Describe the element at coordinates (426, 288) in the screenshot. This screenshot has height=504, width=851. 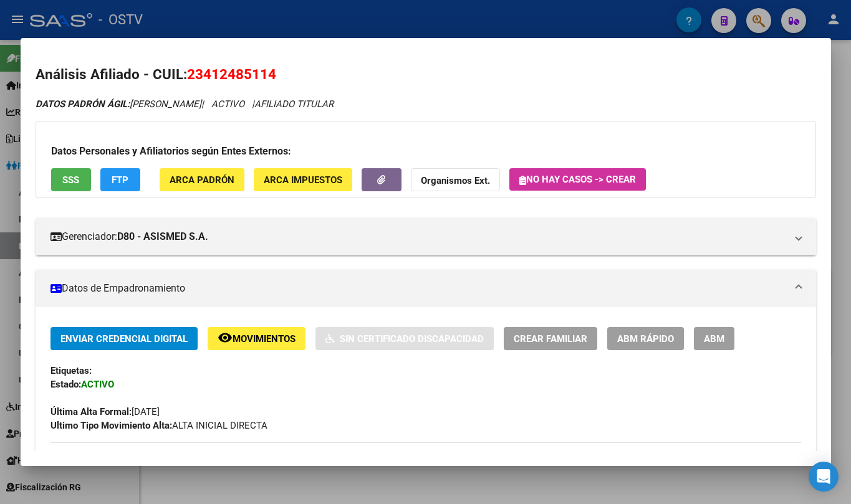
I see `mat-expansion-panel-header: Datos de Empadronamiento` at that location.